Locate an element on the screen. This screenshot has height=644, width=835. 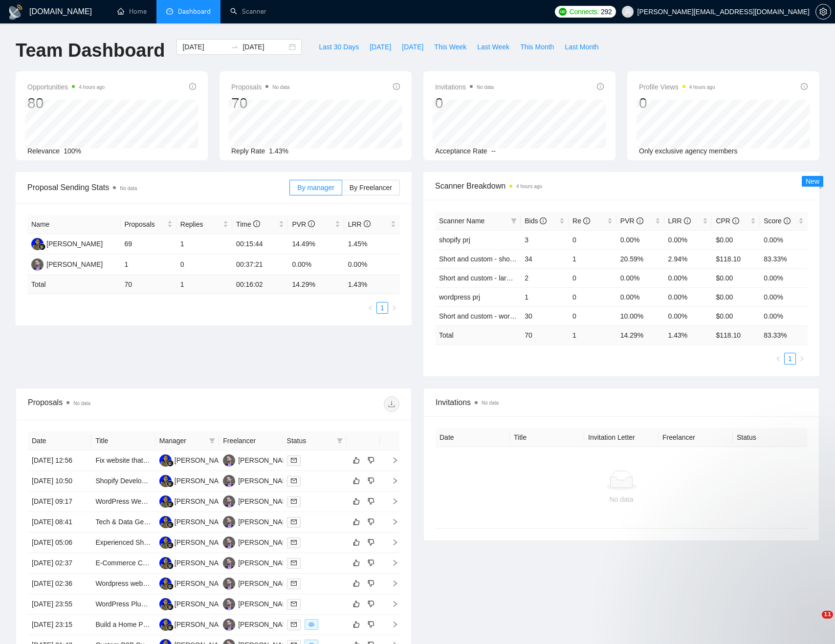
span: PVR is located at coordinates (303, 224).